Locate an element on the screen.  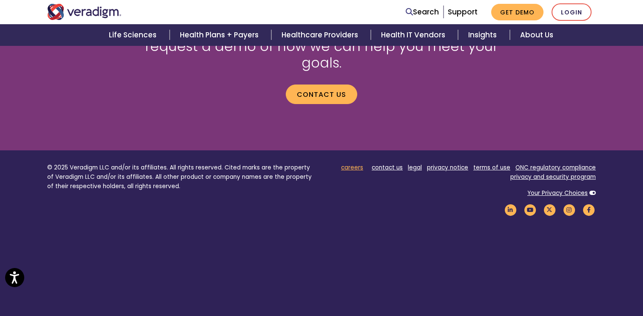
a: Veradigm Twitter Link is located at coordinates (549, 210).